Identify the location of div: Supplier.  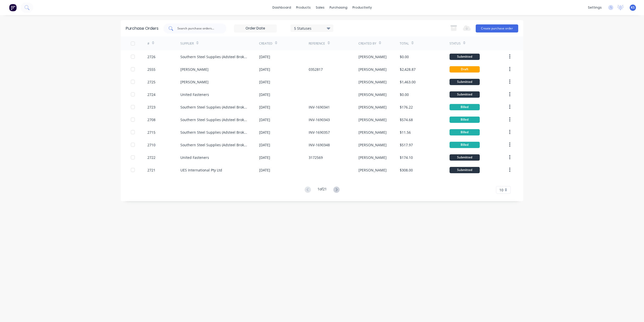
(187, 43).